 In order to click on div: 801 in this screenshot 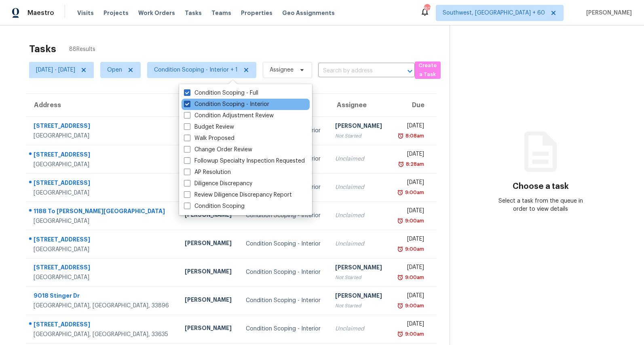, I will do `click(427, 9)`.